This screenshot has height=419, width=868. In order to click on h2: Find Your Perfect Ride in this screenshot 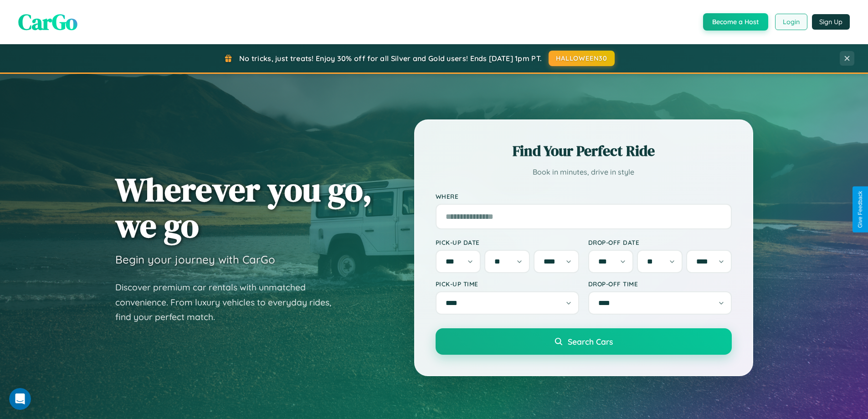, I will do `click(584, 151)`.